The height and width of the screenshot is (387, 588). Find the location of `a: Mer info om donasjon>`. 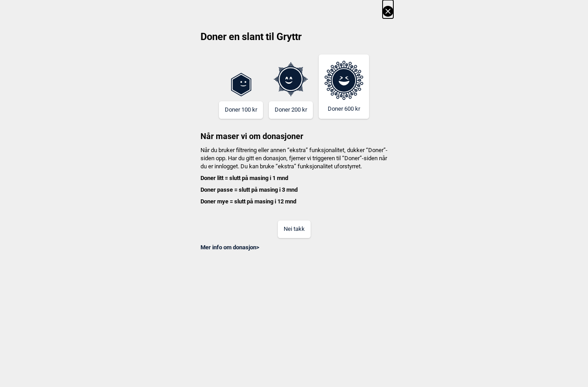

a: Mer info om donasjon> is located at coordinates (230, 247).